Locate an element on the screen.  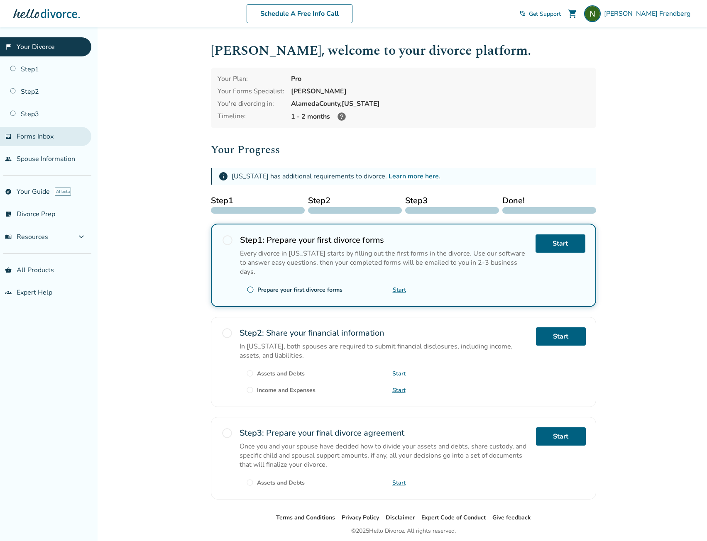
span: flag_2 is located at coordinates (8, 47).